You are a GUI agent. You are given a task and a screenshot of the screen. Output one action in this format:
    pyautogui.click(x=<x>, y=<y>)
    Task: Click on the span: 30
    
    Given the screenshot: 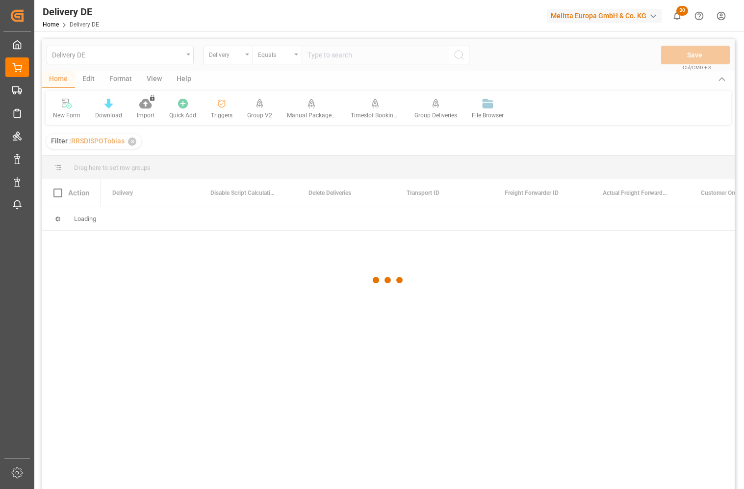 What is the action you would take?
    pyautogui.click(x=683, y=11)
    